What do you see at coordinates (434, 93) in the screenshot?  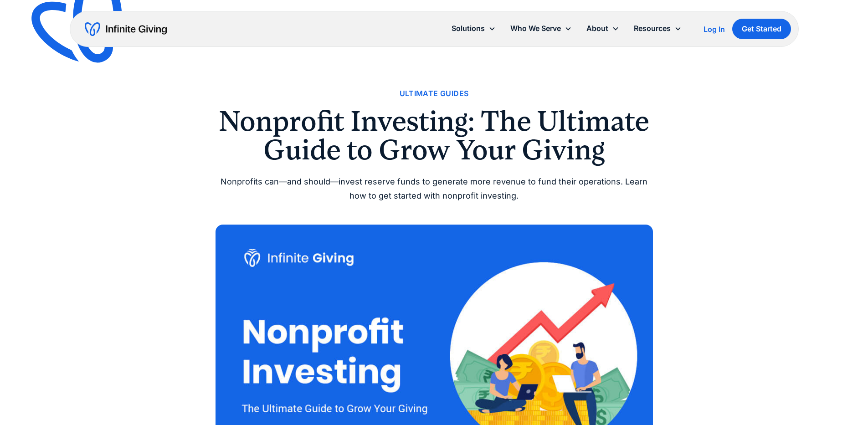 I see `div: Ultimate Guides` at bounding box center [434, 93].